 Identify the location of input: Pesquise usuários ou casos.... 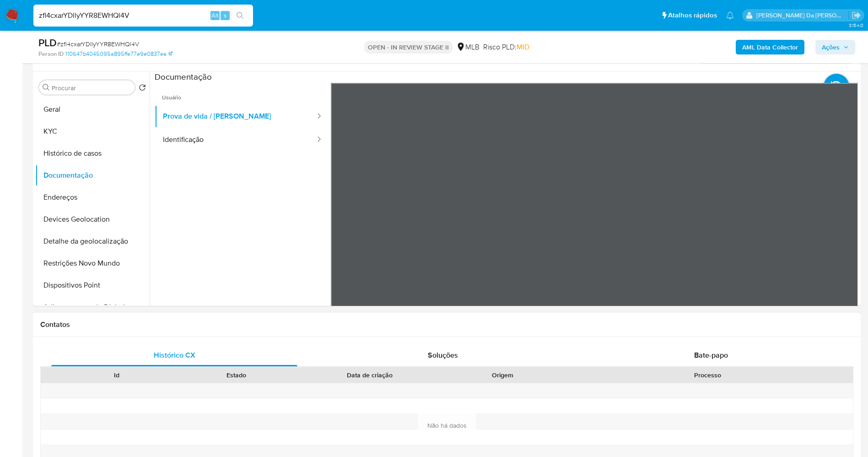
(143, 15).